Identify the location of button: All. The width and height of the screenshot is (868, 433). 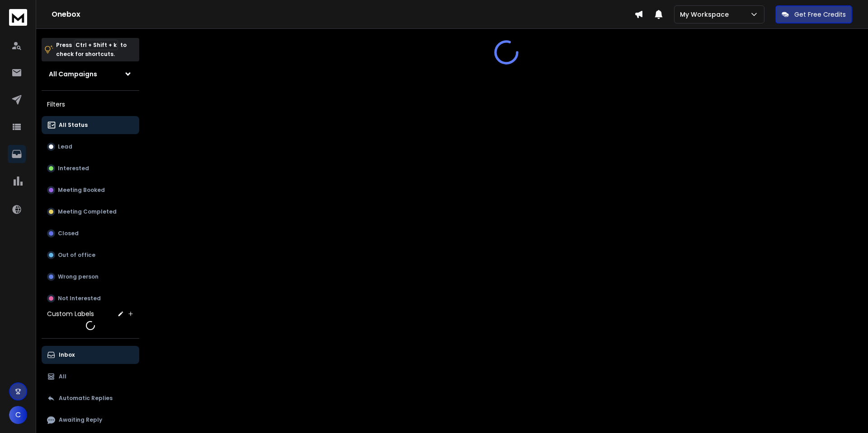
(90, 377).